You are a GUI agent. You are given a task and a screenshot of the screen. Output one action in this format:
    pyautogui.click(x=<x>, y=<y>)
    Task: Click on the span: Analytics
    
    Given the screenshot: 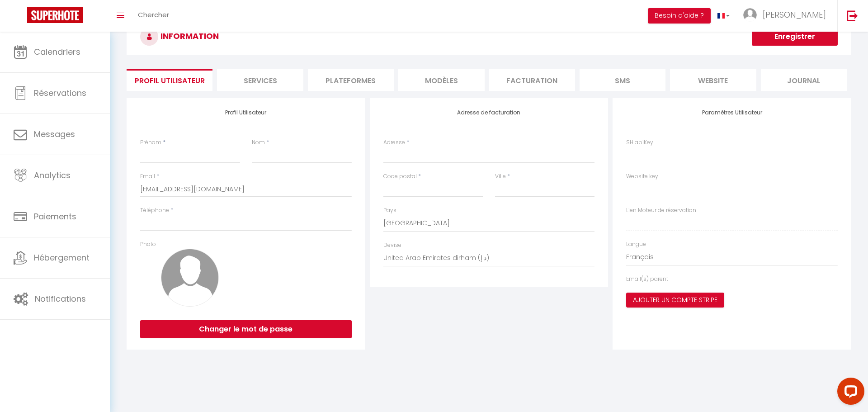 What is the action you would take?
    pyautogui.click(x=52, y=175)
    